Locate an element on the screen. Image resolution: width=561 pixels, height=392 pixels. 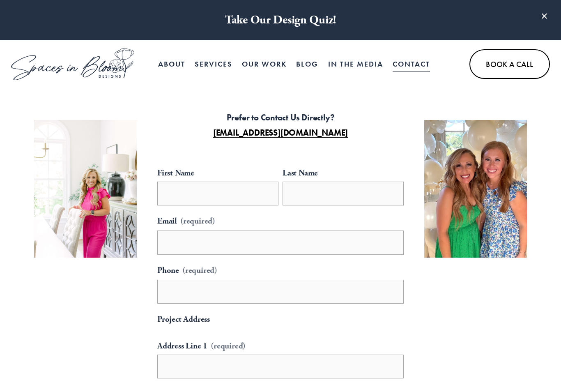
a: Book A Call is located at coordinates (510, 64).